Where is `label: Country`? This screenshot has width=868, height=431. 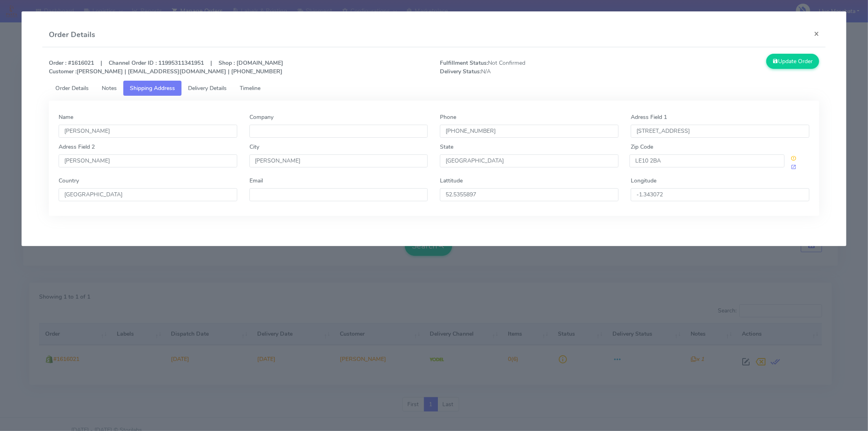
label: Country is located at coordinates (69, 180).